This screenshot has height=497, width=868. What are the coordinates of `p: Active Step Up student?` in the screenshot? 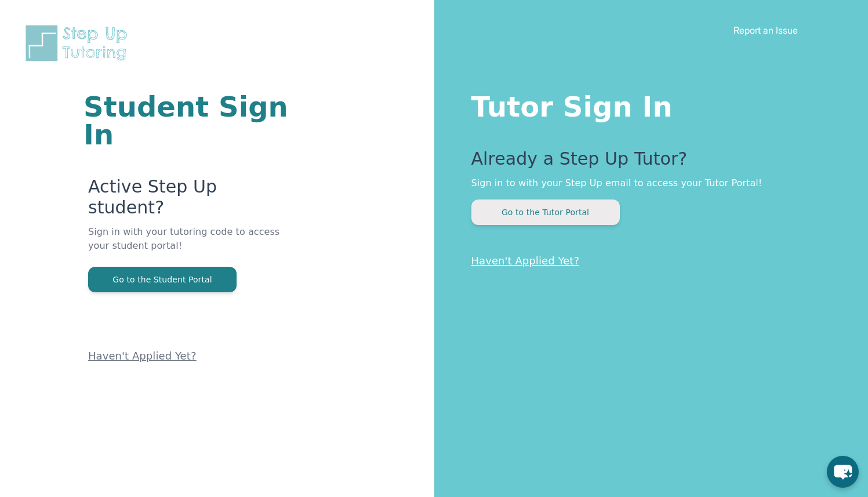 It's located at (192, 201).